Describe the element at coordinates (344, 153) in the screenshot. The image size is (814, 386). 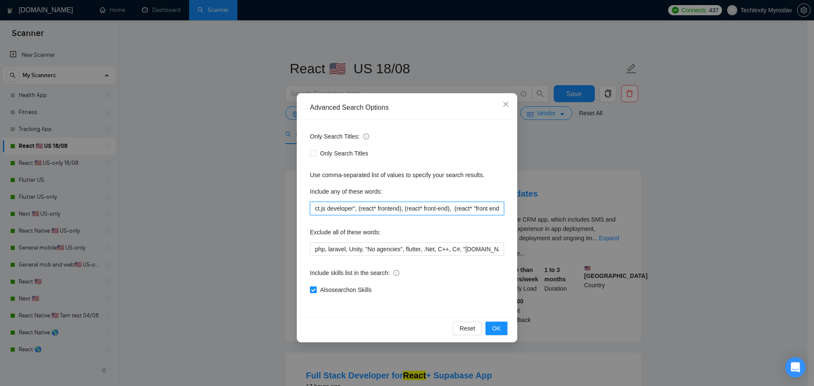
I see `span: Only Search Titles` at that location.